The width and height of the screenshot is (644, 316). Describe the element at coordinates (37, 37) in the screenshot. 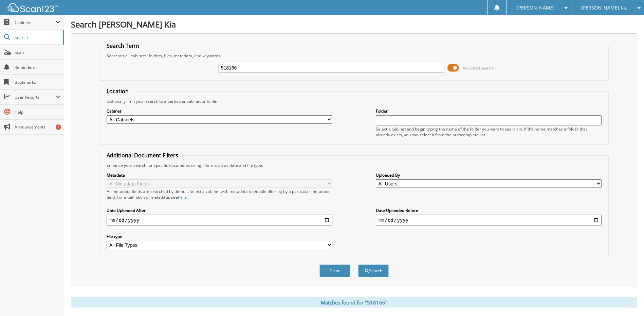

I see `span: Search` at that location.